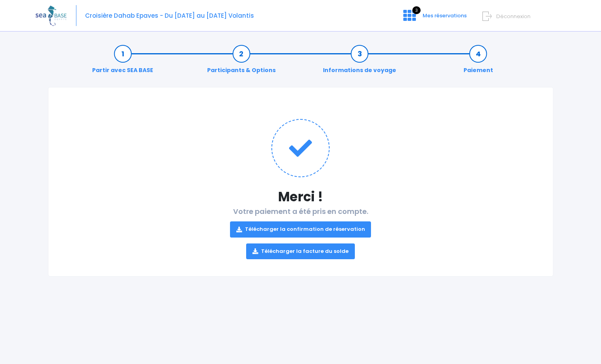  Describe the element at coordinates (241, 61) in the screenshot. I see `a: Participants & Options` at that location.